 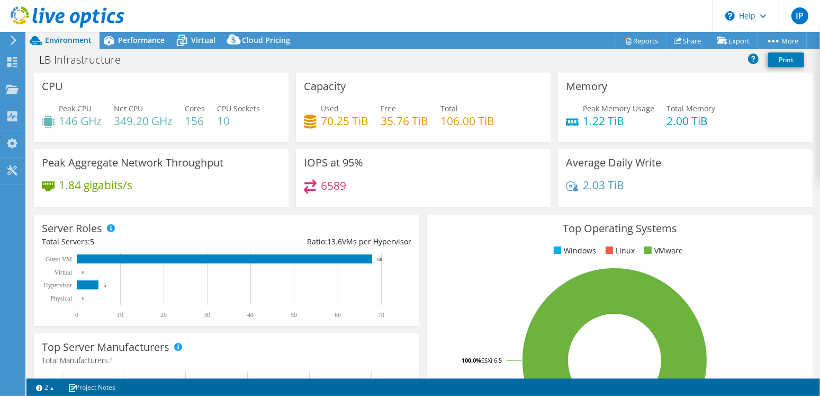 What do you see at coordinates (380, 259) in the screenshot?
I see `text: 68` at bounding box center [380, 259].